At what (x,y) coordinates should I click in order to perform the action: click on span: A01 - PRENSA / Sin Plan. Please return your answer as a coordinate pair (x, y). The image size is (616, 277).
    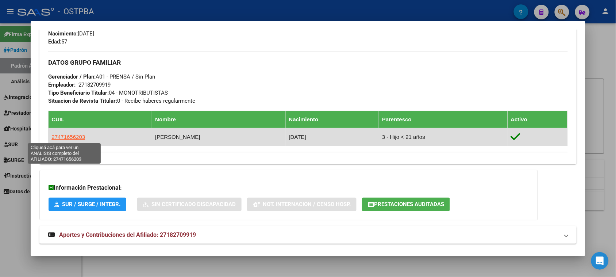
    Looking at the image, I should click on (101, 77).